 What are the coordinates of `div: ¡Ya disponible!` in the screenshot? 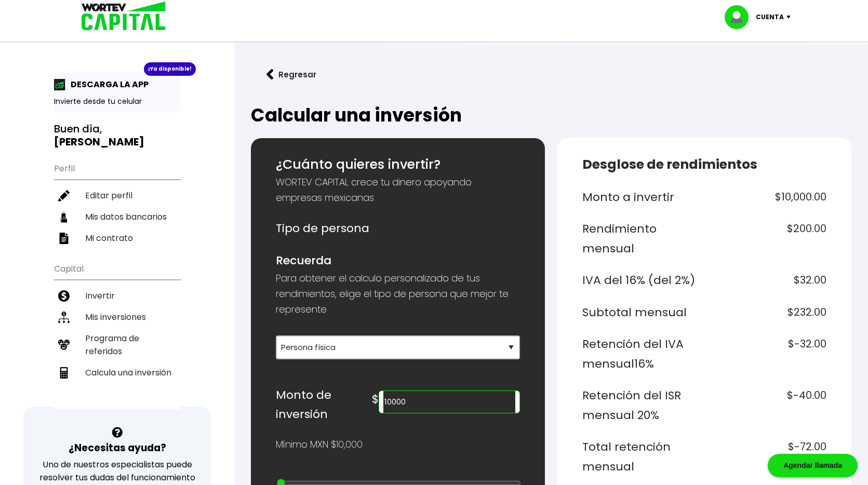 It's located at (170, 70).